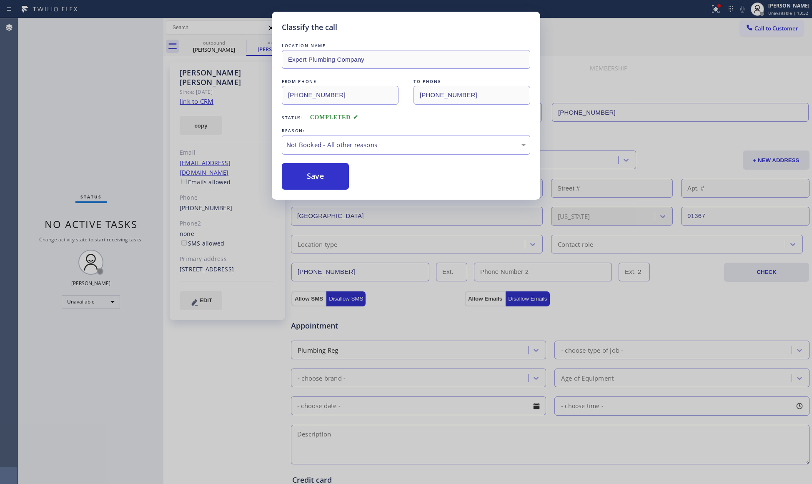 The image size is (812, 484). I want to click on div: LOCATION NAME, so click(406, 45).